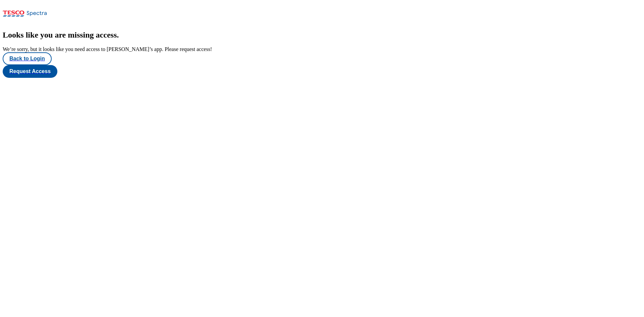 The image size is (644, 317). Describe the element at coordinates (27, 58) in the screenshot. I see `button: Back to Login` at that location.